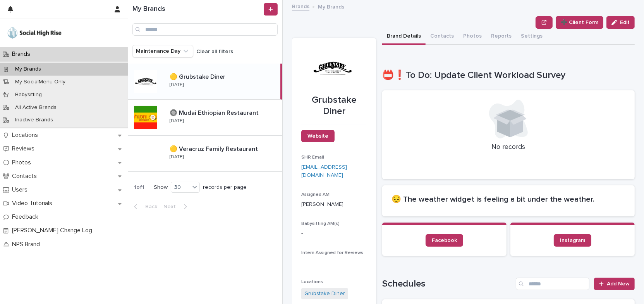 Image resolution: width=644 pixels, height=304 pixels. What do you see at coordinates (572, 240) in the screenshot?
I see `a: Instagram` at bounding box center [572, 240].